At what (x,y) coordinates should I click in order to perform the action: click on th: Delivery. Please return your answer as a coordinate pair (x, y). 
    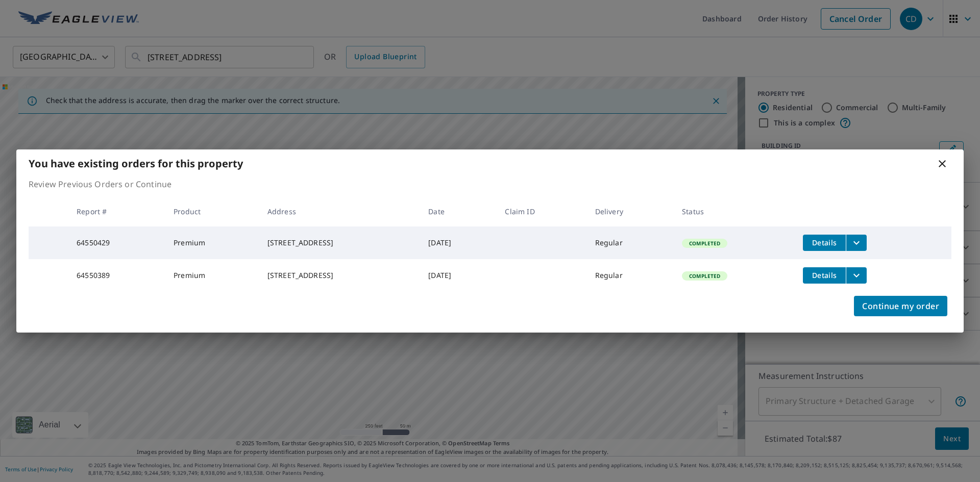
    Looking at the image, I should click on (630, 211).